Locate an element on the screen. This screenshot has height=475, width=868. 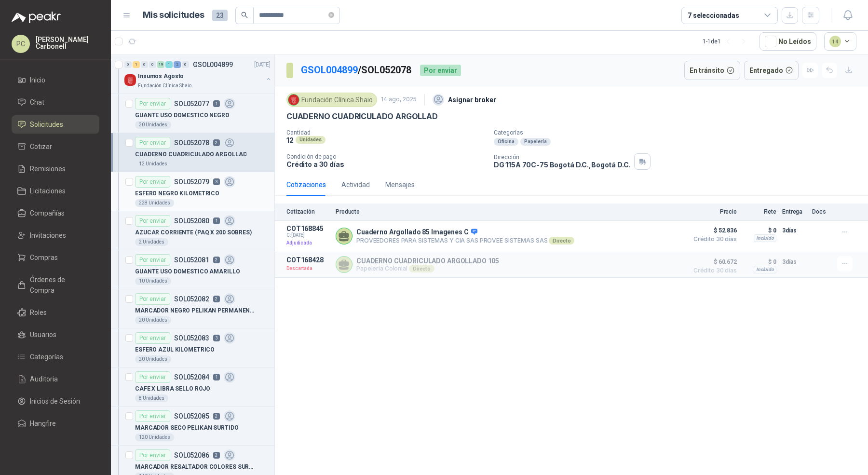
div: 2 is located at coordinates (177, 64).